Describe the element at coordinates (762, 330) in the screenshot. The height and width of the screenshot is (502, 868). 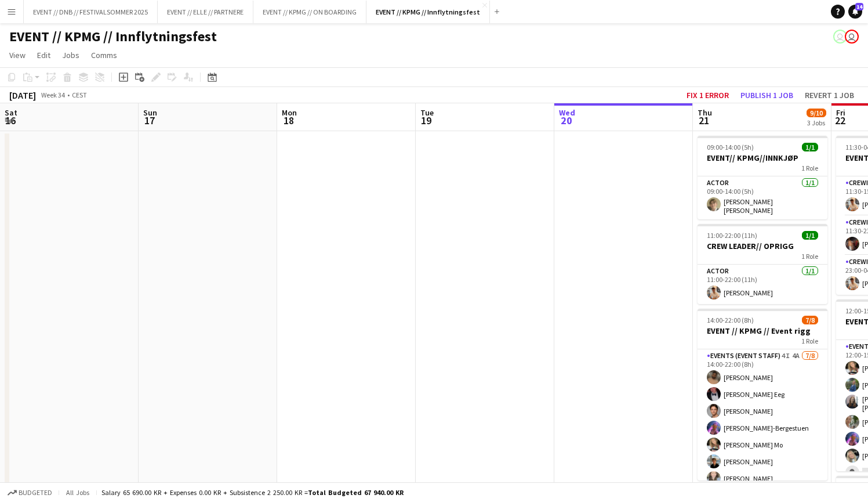
I see `h3: EVENT // KPMG // Event rigg` at that location.